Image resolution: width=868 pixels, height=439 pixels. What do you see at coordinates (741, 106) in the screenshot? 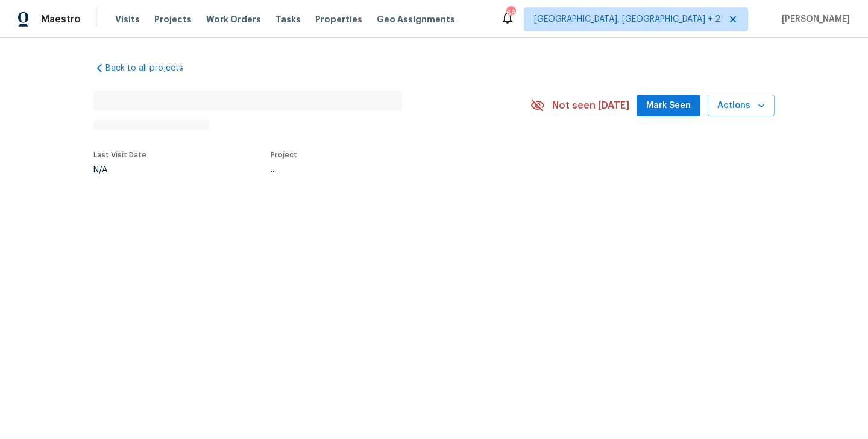
I see `span: Actions` at bounding box center [741, 106].